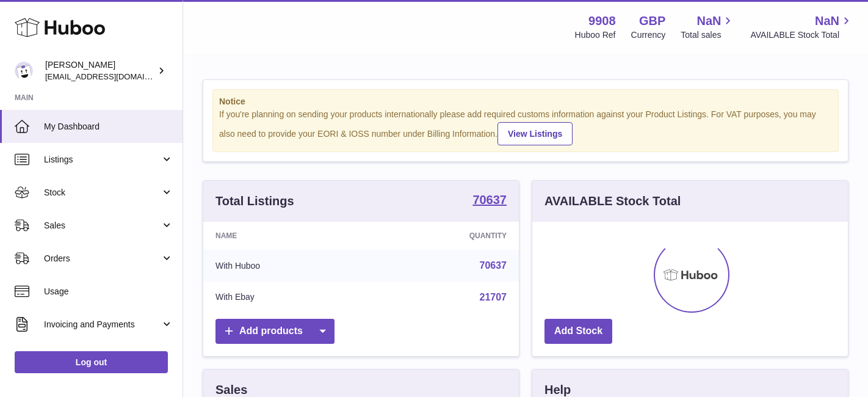 The height and width of the screenshot is (397, 868). Describe the element at coordinates (109, 292) in the screenshot. I see `span: Usage` at that location.